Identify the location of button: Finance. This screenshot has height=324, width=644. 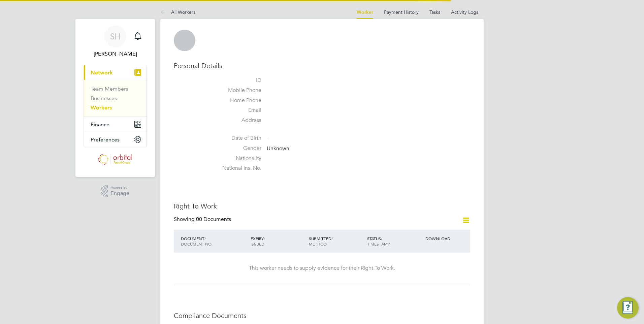
(115, 124).